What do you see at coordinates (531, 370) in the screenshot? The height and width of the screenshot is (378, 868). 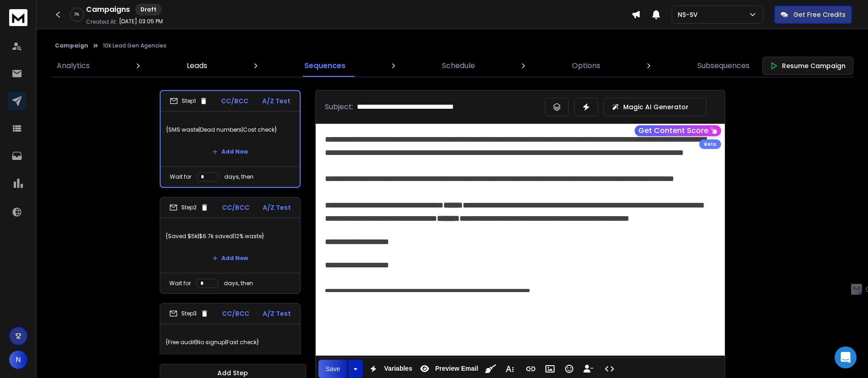 I see `button: Insert Link (Ctrl+K)` at bounding box center [531, 370].